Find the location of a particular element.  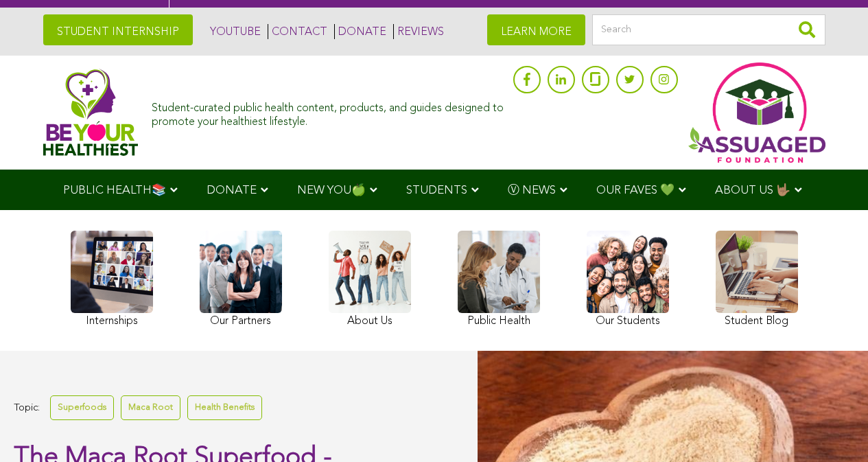

span: Ⓥ NEWS is located at coordinates (532, 190).